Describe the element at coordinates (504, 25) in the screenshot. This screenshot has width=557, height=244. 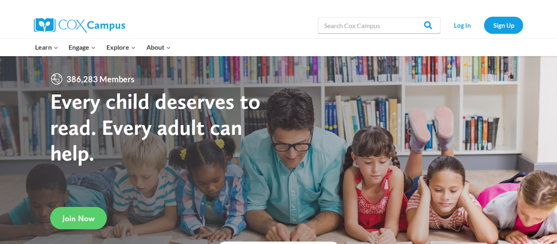
I see `a: Sign Up` at that location.